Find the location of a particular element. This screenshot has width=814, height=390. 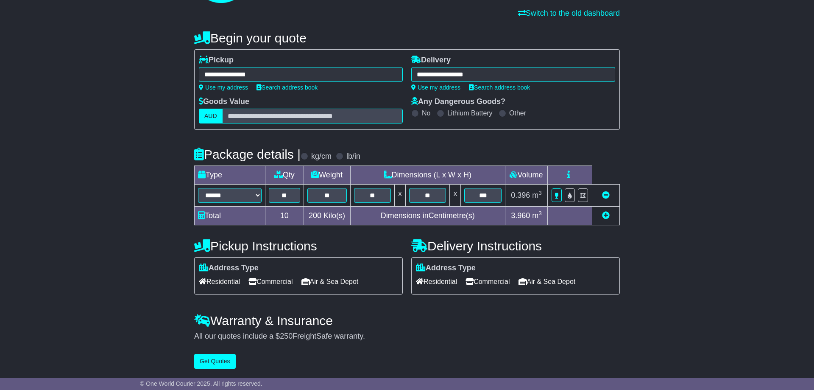

button: Get Quotes is located at coordinates (215, 361).